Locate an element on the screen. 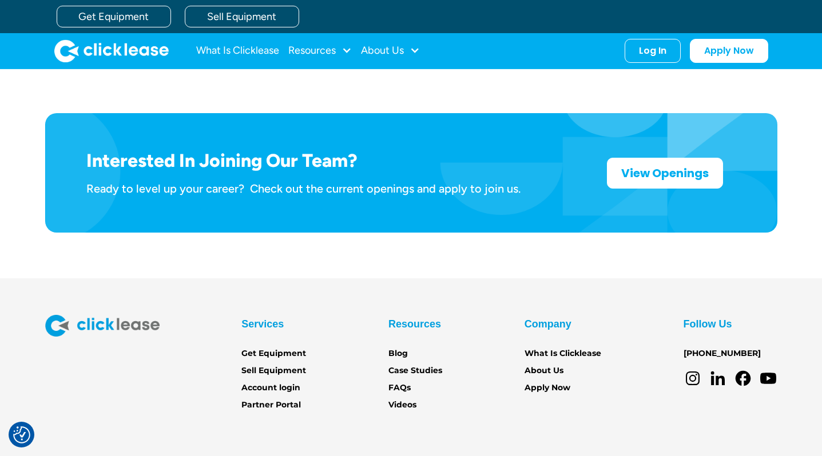  strong: View Openings is located at coordinates (665, 173).